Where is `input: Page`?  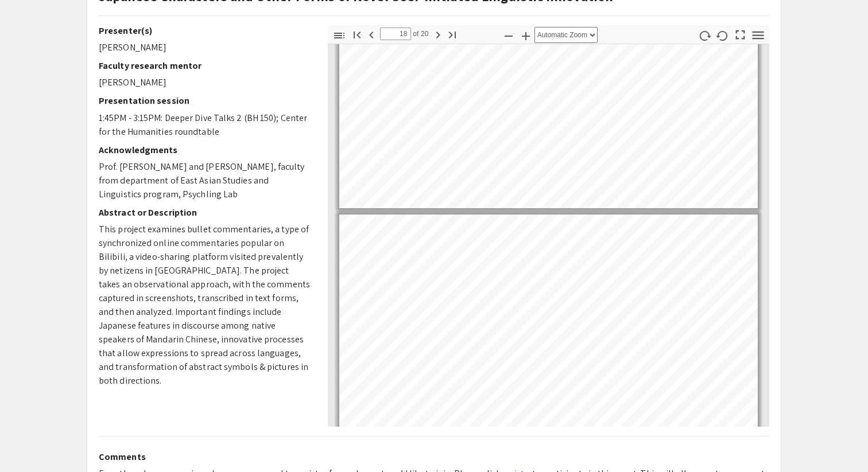 input: Page is located at coordinates (396, 34).